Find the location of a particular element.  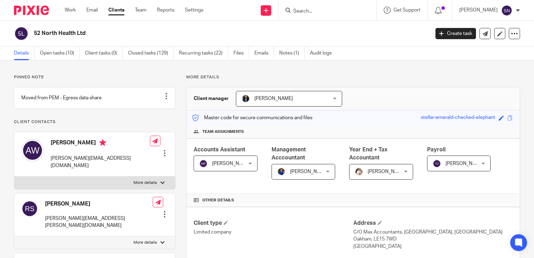

span: Team assignments is located at coordinates (223, 132).